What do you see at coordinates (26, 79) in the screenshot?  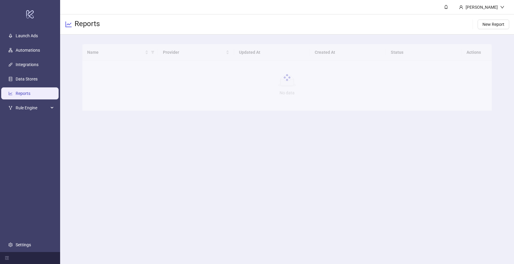 I see `a: Data Stores` at bounding box center [26, 79].